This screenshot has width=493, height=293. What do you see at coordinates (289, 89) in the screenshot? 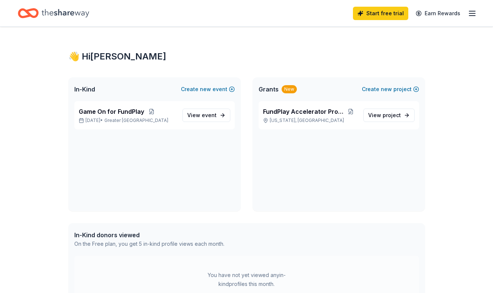
I see `div: New` at bounding box center [289, 89].